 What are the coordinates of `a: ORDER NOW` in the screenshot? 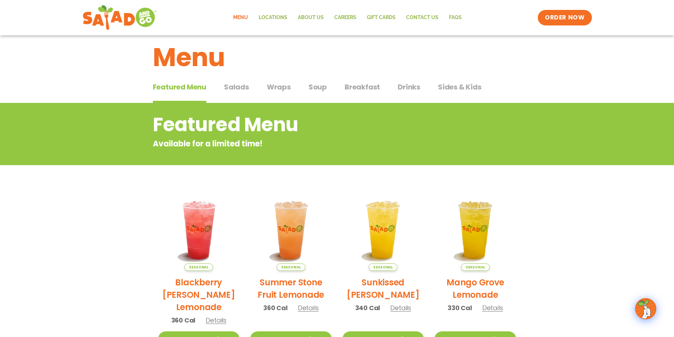 It's located at (564, 18).